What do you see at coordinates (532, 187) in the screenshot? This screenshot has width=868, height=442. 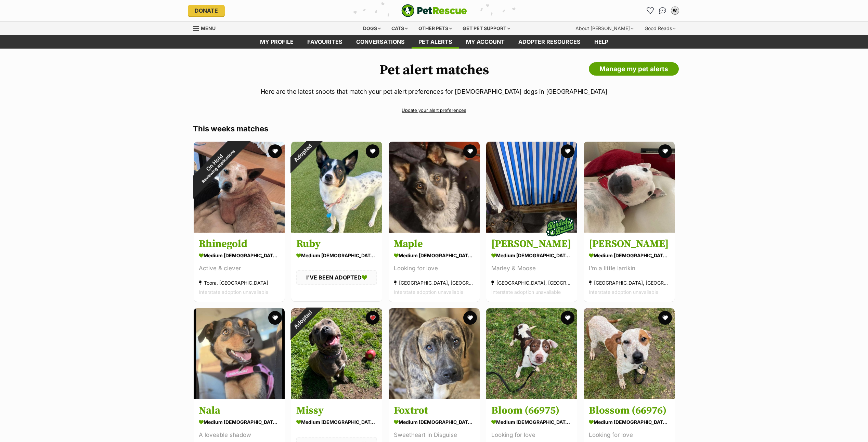 I see `img: Marley` at bounding box center [532, 187].